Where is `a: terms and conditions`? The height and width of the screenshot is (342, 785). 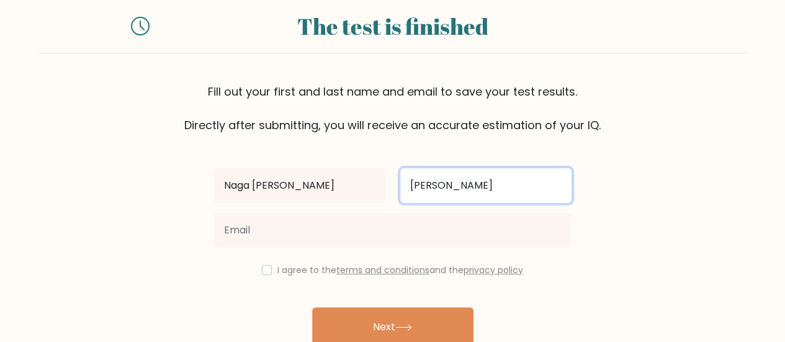
a: terms and conditions is located at coordinates (383, 270).